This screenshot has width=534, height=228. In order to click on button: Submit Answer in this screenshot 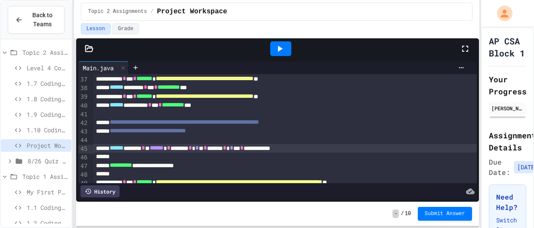, I will do `click(445, 214)`.